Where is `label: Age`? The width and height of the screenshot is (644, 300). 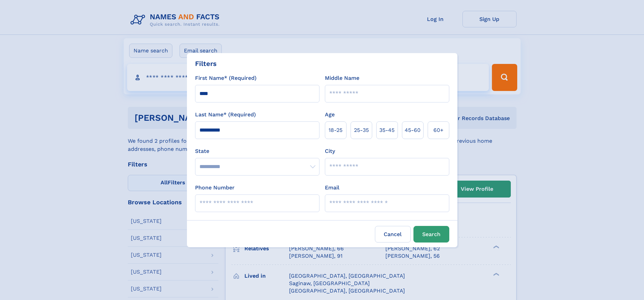 label: Age is located at coordinates (330, 114).